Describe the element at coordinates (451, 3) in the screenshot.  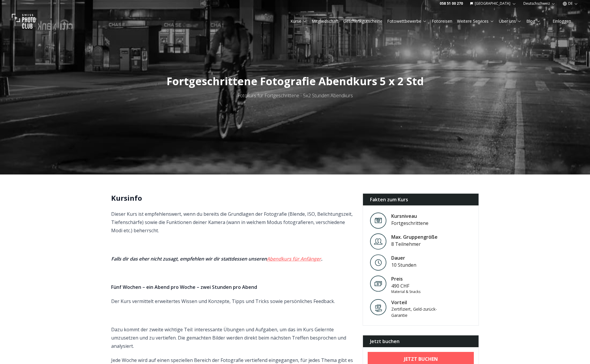
I see `a: 058 51 00 270` at that location.